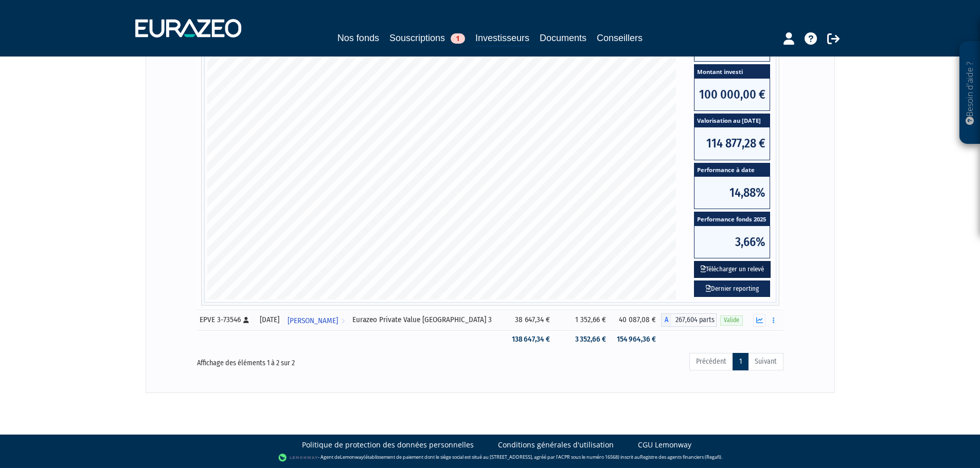  I want to click on img: logo-lemonway.png, so click(298, 458).